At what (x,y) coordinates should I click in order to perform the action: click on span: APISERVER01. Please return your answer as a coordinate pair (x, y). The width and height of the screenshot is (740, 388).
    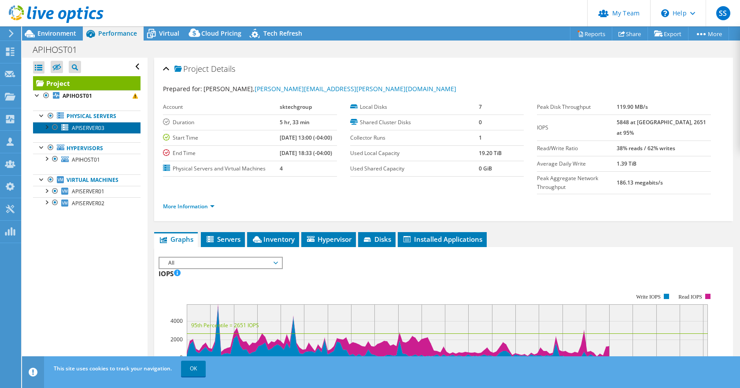
    Looking at the image, I should click on (88, 191).